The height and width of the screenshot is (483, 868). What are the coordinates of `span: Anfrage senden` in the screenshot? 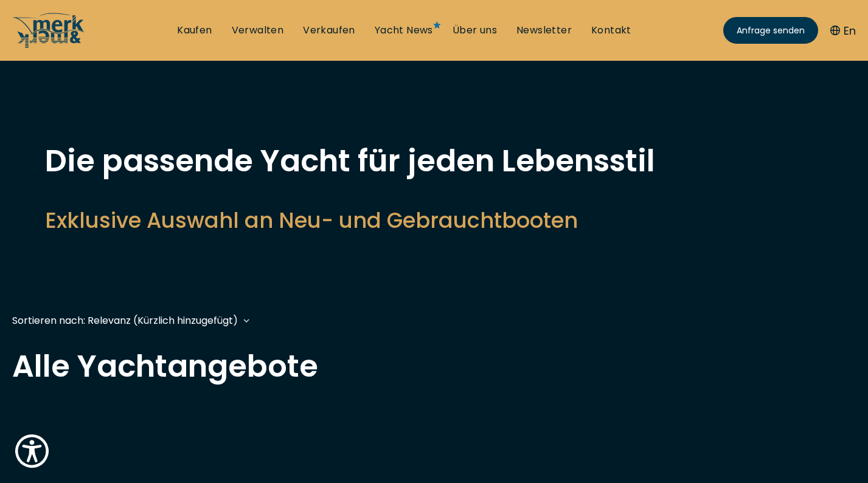 It's located at (770, 30).